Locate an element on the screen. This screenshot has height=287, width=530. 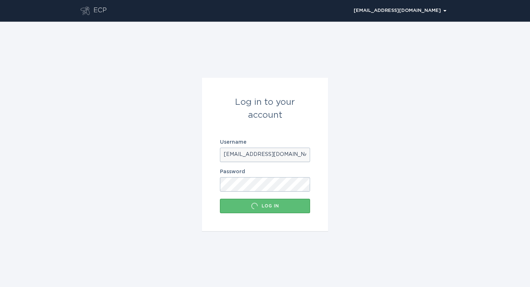
div: Popover menu is located at coordinates (400, 11).